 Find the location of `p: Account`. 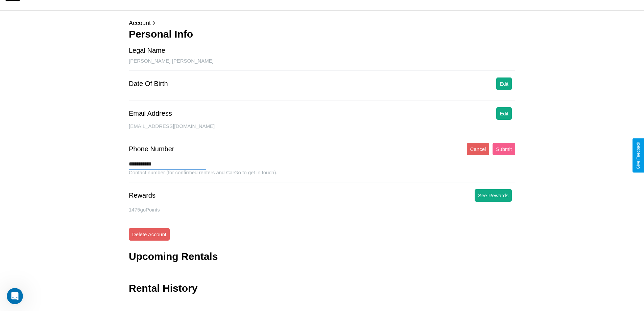

p: Account is located at coordinates (322, 23).